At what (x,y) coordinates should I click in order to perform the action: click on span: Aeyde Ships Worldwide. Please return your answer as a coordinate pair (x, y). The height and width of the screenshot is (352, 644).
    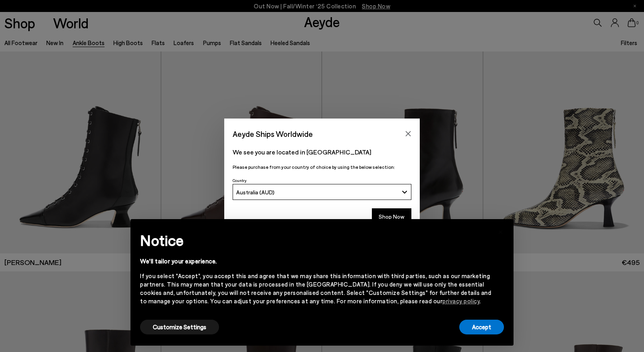
    Looking at the image, I should click on (273, 134).